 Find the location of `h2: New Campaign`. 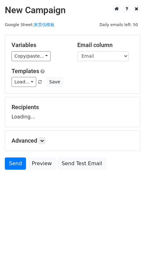

h2: New Campaign is located at coordinates (73, 10).